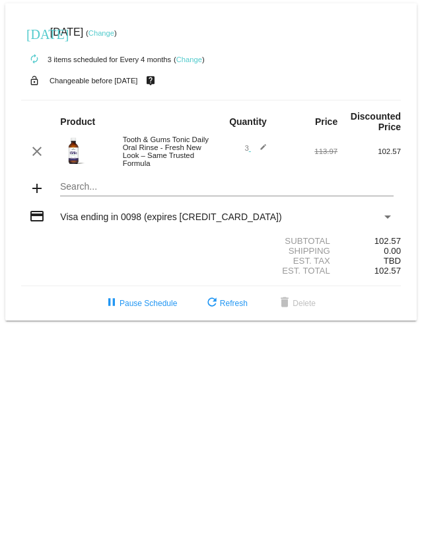  I want to click on span: TBD, so click(393, 261).